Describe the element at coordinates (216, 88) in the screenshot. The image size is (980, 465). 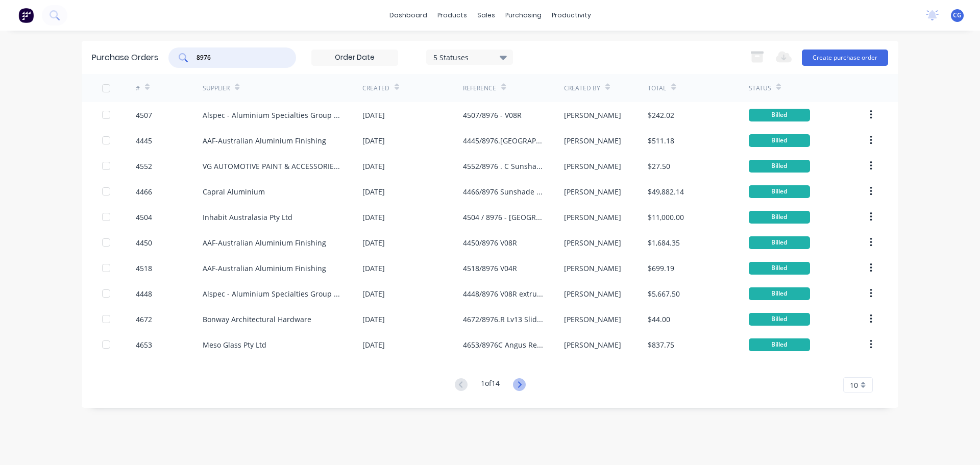
I see `div: Supplier` at that location.